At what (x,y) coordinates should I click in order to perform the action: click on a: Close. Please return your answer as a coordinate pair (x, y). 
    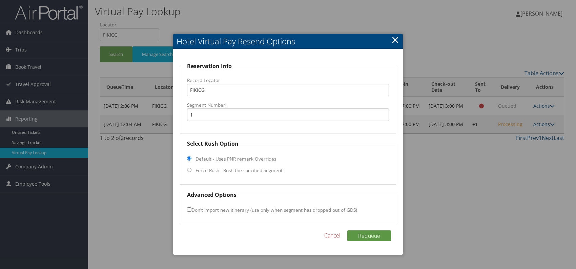
    Looking at the image, I should click on (395, 40).